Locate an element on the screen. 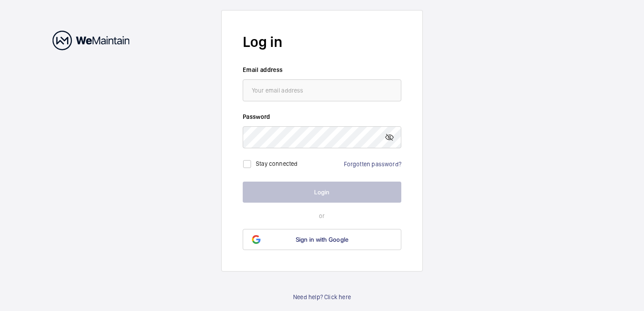  label: Email address is located at coordinates (322, 69).